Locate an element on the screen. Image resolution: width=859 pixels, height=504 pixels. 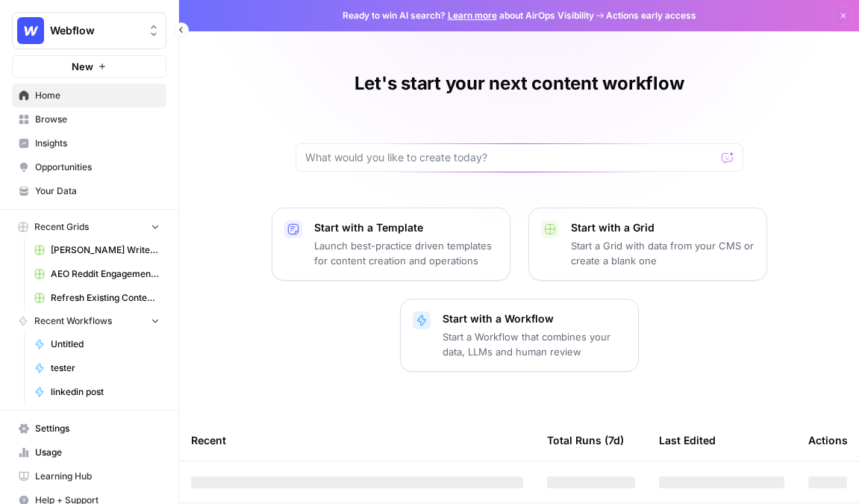
span: AEO Reddit Engagement (8) is located at coordinates (105, 274).